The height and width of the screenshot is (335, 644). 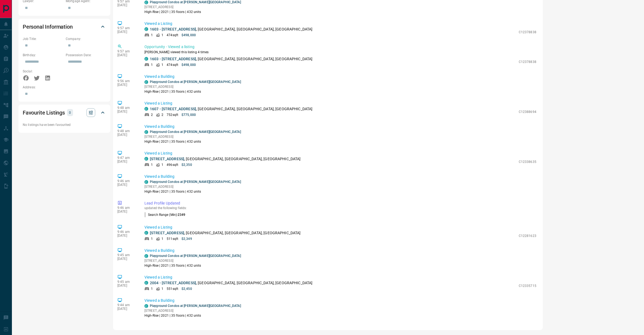 I want to click on span: 2349, so click(x=181, y=215).